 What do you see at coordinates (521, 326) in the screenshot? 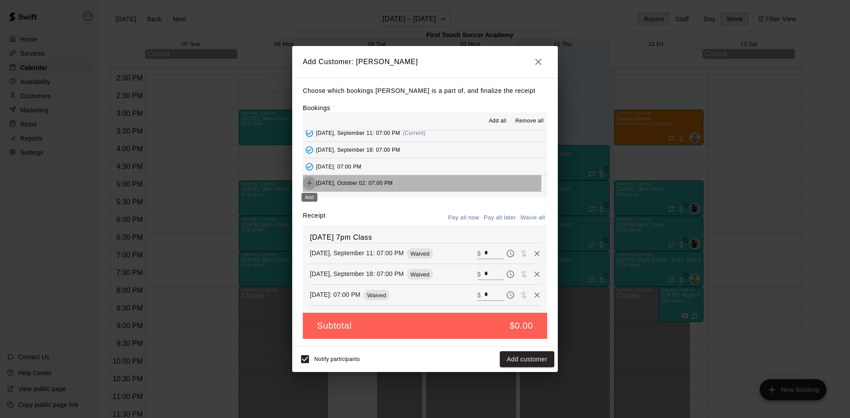
I see `h5: $0.00` at bounding box center [521, 326].